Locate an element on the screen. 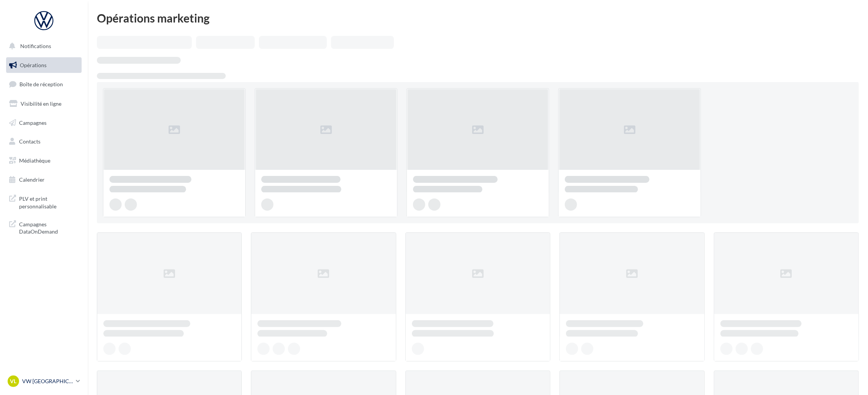  a: Campagnes is located at coordinates (44, 123).